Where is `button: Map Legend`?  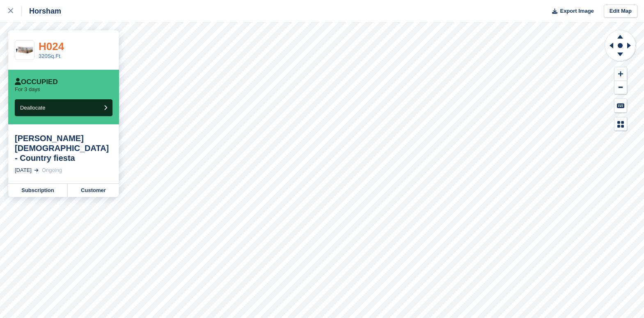 button: Map Legend is located at coordinates (620, 124).